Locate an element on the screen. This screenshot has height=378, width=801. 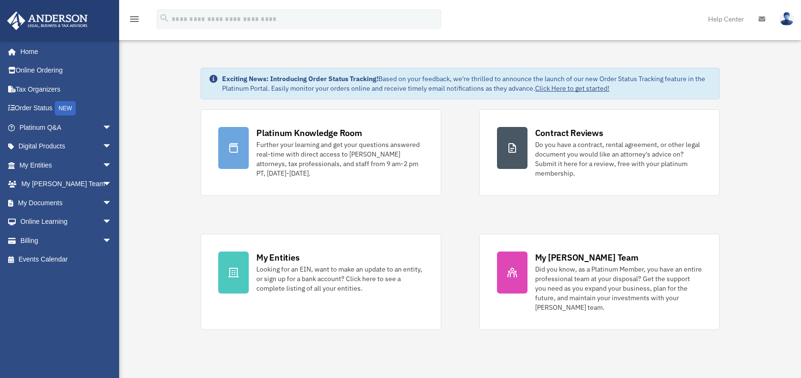
a: Platinum Knowledge Room Further your learning and get your questions answered real-time with dire... is located at coordinates (321, 152).